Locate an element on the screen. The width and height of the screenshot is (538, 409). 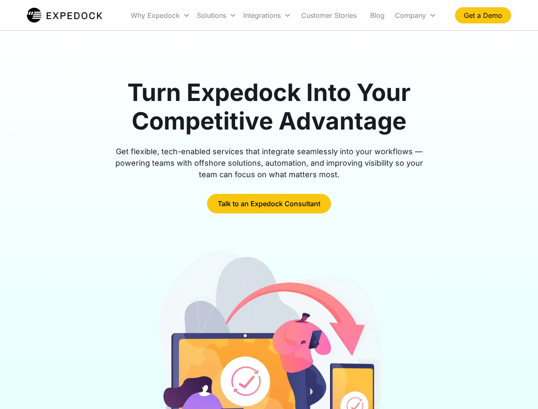
h1: Turn Expedock Into Your Competitive Advantage is located at coordinates (269, 107).